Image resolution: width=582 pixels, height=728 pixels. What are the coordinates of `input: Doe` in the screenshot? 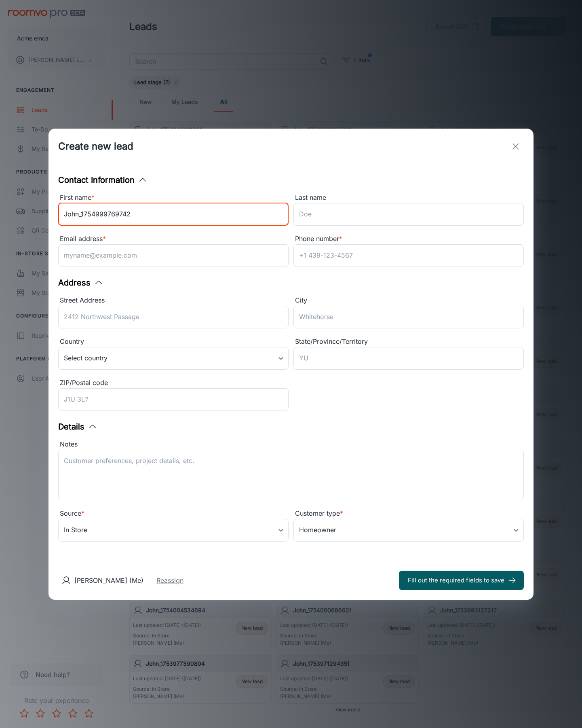 It's located at (409, 215).